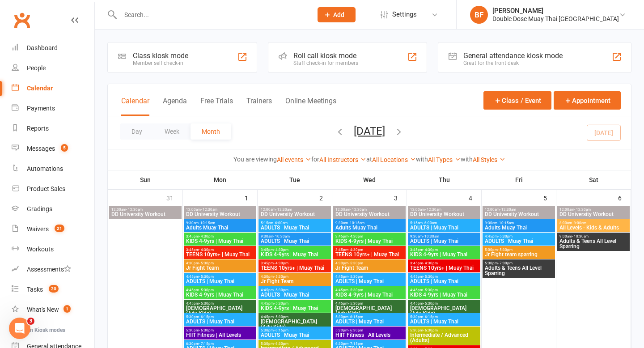 The height and width of the screenshot is (348, 644). I want to click on a: People, so click(53, 68).